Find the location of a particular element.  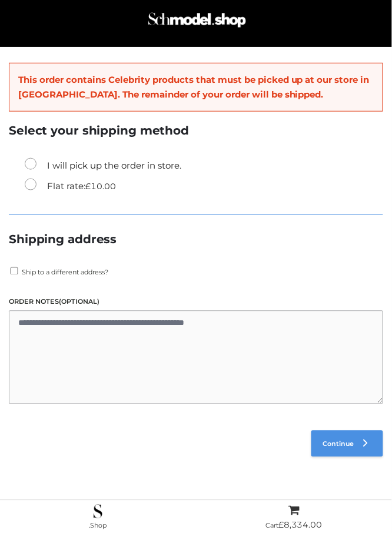

img: Schmodel Admin 964 is located at coordinates (197, 23).